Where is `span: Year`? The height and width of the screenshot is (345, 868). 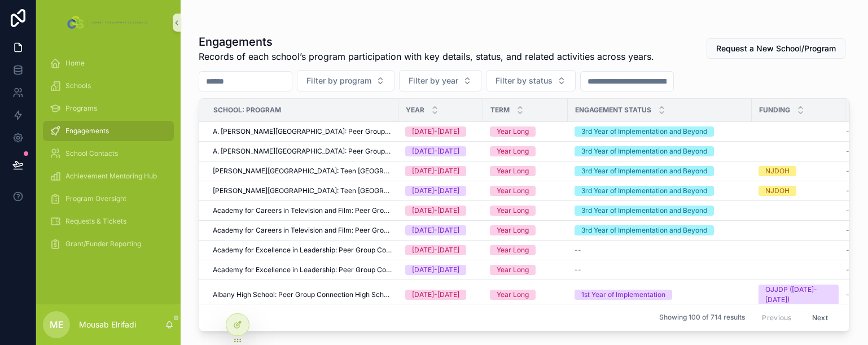
span: Year is located at coordinates (415, 110).